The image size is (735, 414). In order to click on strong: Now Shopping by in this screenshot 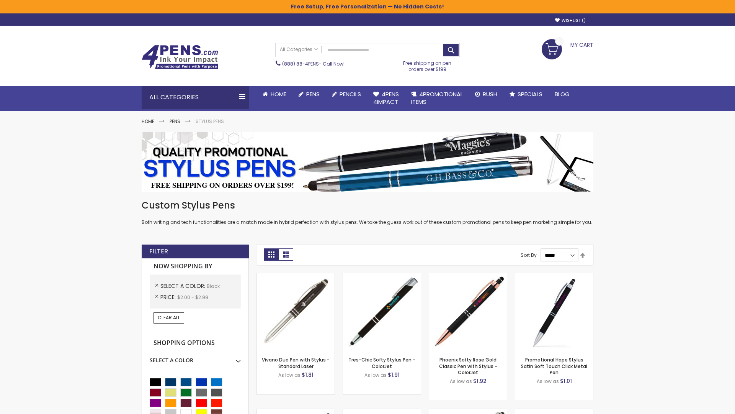, I will do `click(195, 266)`.